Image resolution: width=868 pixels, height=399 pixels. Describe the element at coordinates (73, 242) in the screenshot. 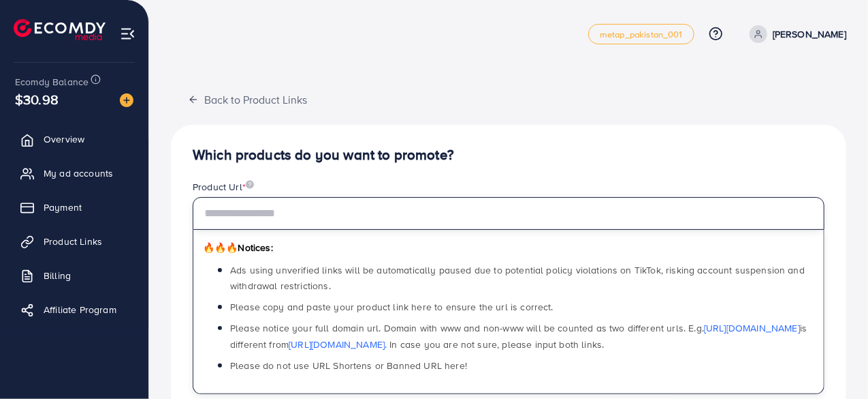

I see `span: Product Links` at that location.